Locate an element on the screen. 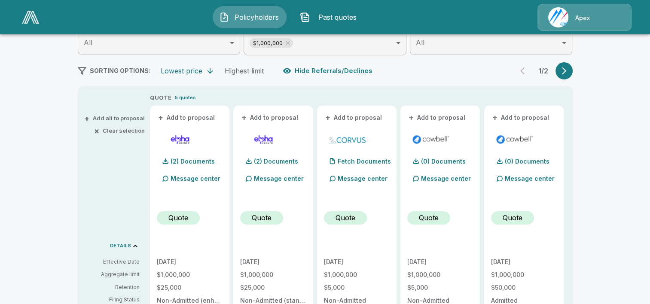 This screenshot has height=304, width=650. p: Fetch Documents is located at coordinates (364, 161).